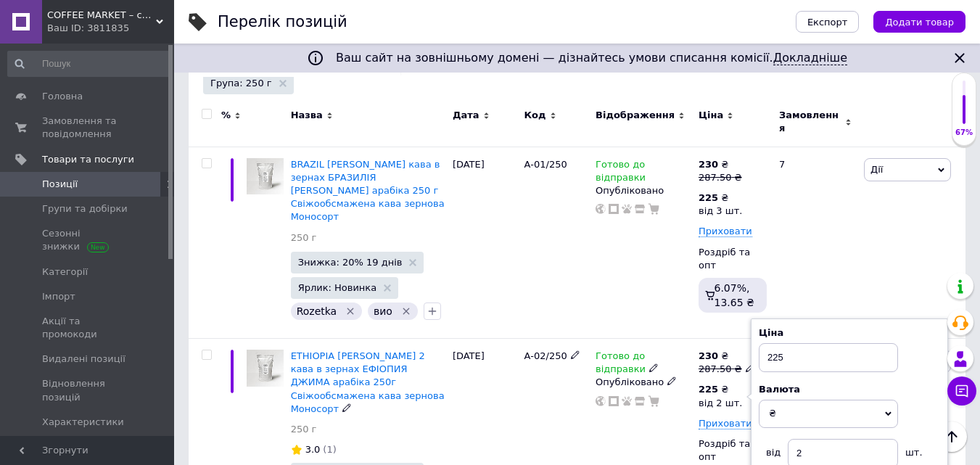 The image size is (980, 465). Describe the element at coordinates (87, 327) in the screenshot. I see `span: Акції та промокоди` at that location.